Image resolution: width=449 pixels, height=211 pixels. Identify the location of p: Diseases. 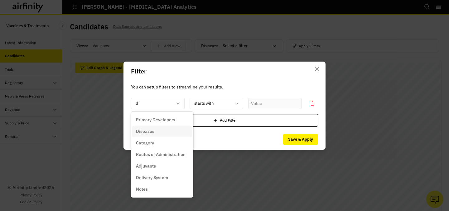
(145, 131).